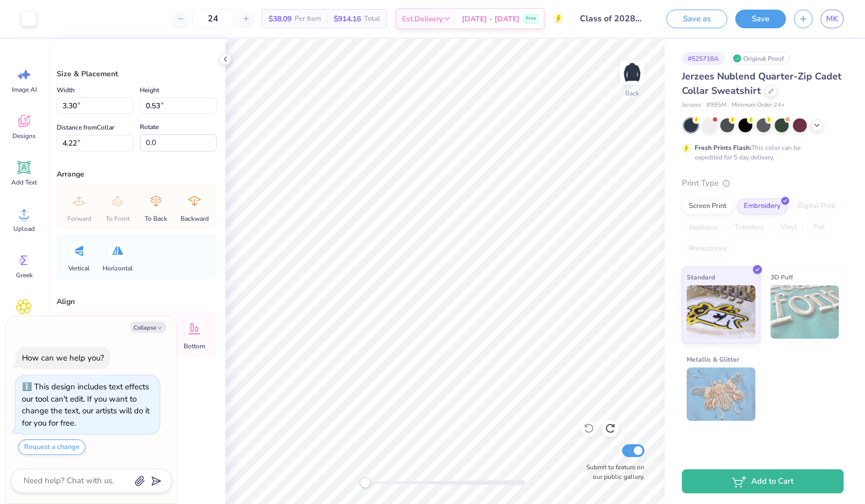 This screenshot has width=865, height=504. Describe the element at coordinates (280, 19) in the screenshot. I see `span: $38.09` at that location.